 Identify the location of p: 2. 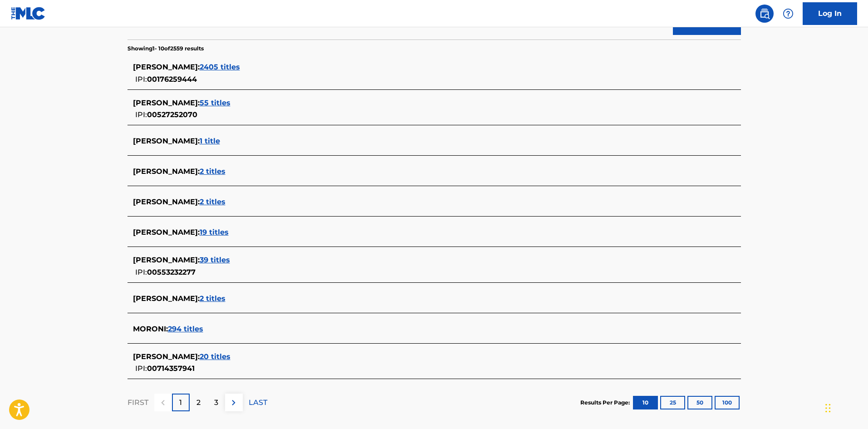
(198, 403).